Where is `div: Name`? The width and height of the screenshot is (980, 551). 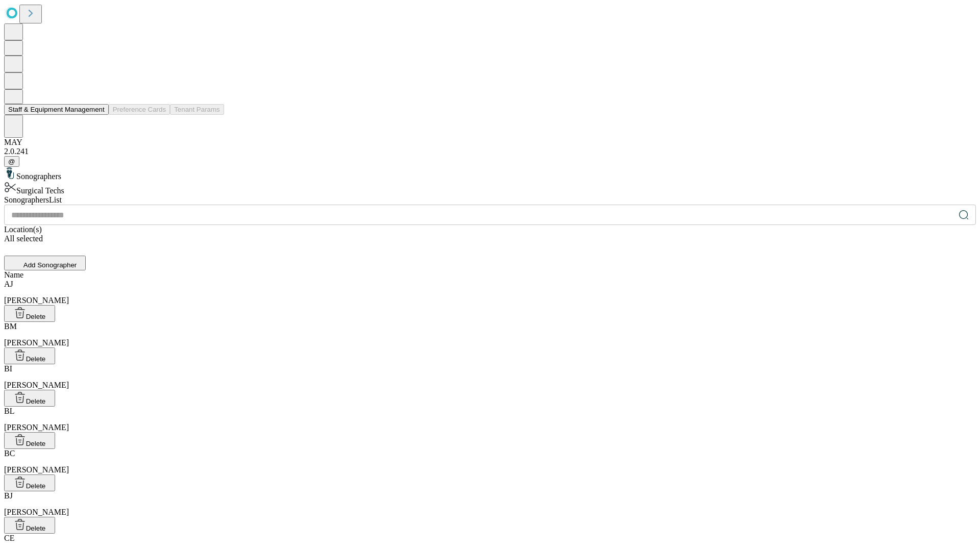 div: Name is located at coordinates (490, 275).